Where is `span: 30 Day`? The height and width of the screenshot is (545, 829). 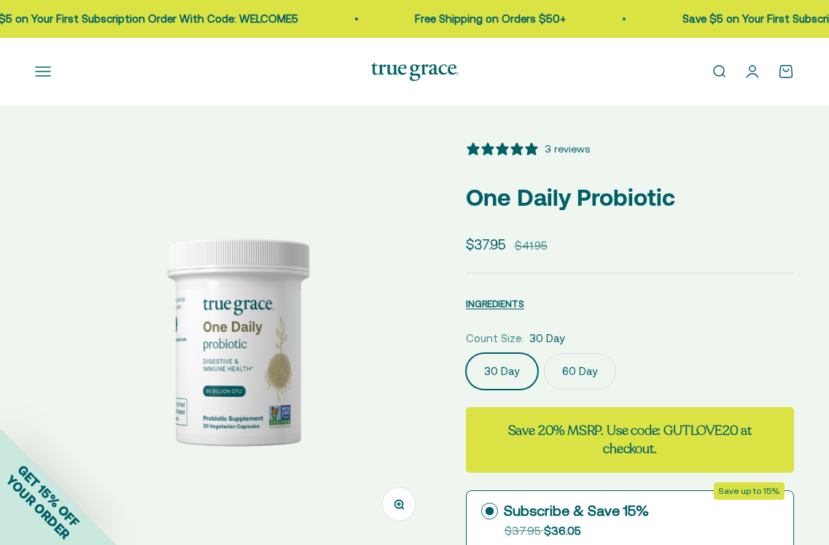 span: 30 Day is located at coordinates (547, 338).